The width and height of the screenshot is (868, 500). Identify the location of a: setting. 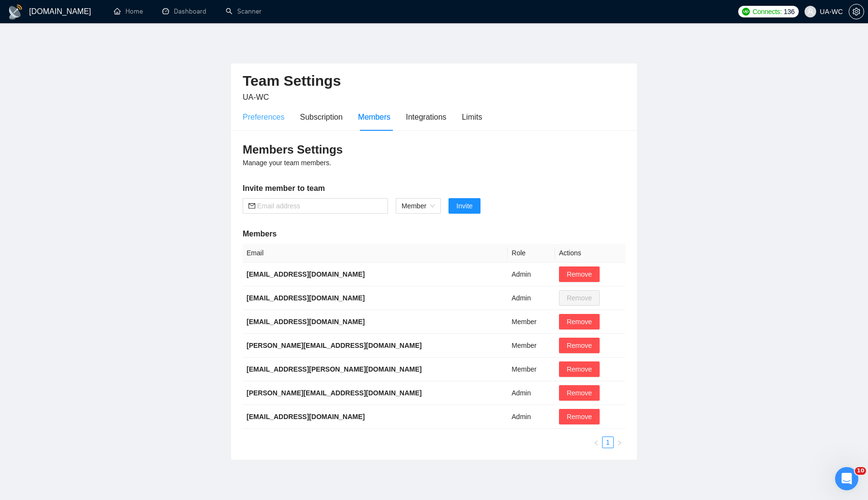
(856, 12).